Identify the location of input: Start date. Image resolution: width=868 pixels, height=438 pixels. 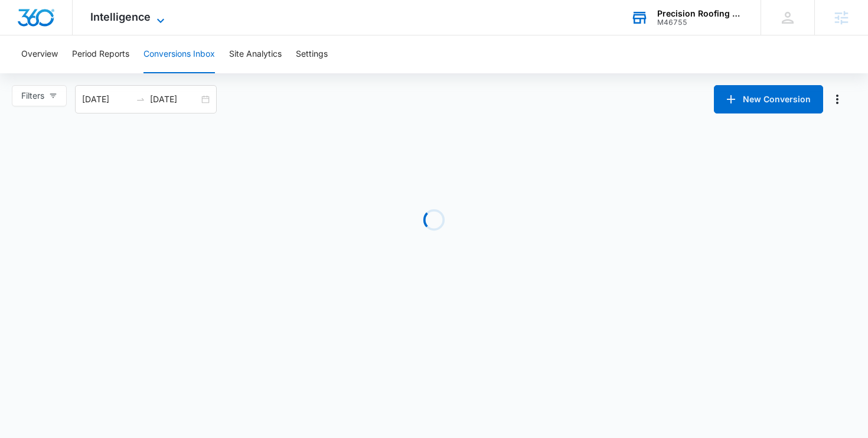
(106, 99).